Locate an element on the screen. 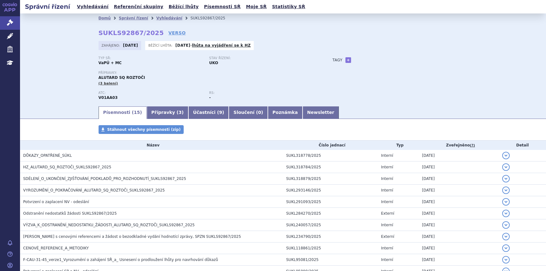 Image resolution: width=546 pixels, height=271 pixels. span: F-CAU-31-45_verze1_Vyrozumění o zahájení SŘ_a_ Usnesení o prodloužení lhůty pro navrhování důkazů is located at coordinates (120, 260).